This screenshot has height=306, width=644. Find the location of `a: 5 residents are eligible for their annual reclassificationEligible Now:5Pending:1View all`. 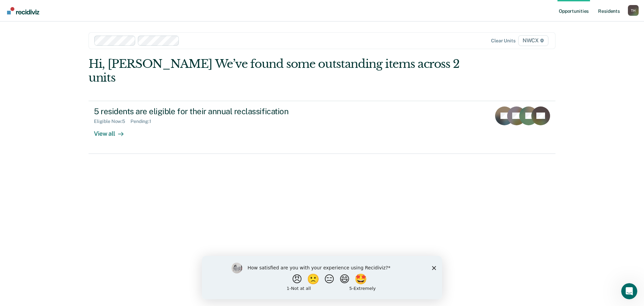

a: 5 residents are eligible for their annual reclassificationEligible Now:5Pending:1View all is located at coordinates (322, 127).